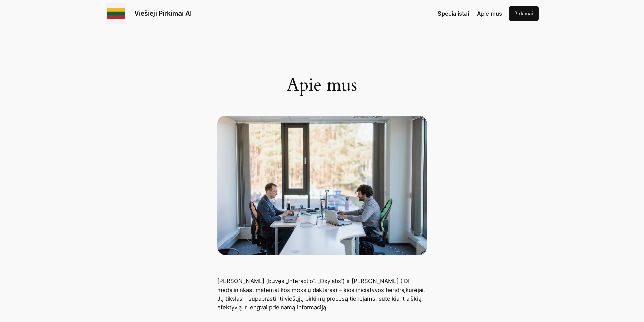  I want to click on h1: Apie mus, so click(322, 85).